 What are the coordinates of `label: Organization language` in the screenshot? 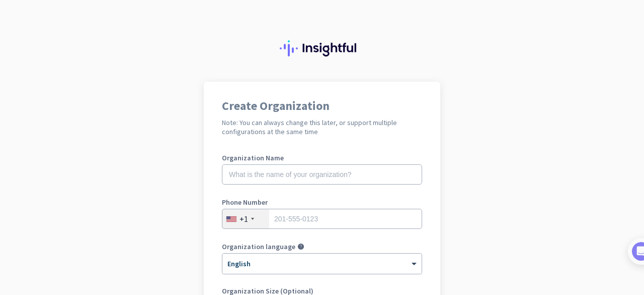 It's located at (258, 247).